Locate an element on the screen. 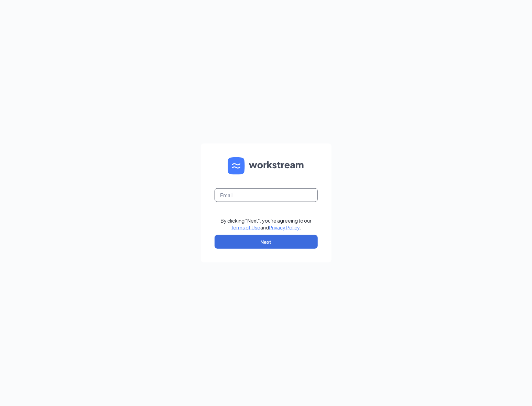 Image resolution: width=532 pixels, height=406 pixels. img: WS logo and Workstream text is located at coordinates (266, 166).